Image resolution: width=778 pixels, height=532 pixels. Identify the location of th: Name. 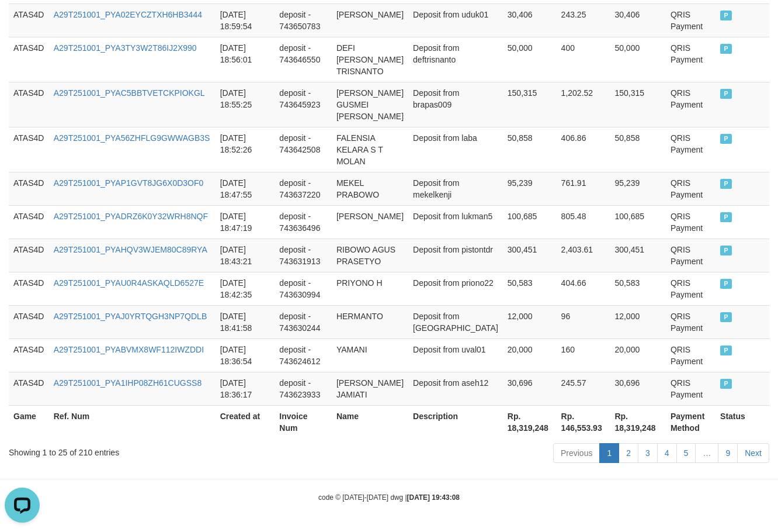
(370, 421).